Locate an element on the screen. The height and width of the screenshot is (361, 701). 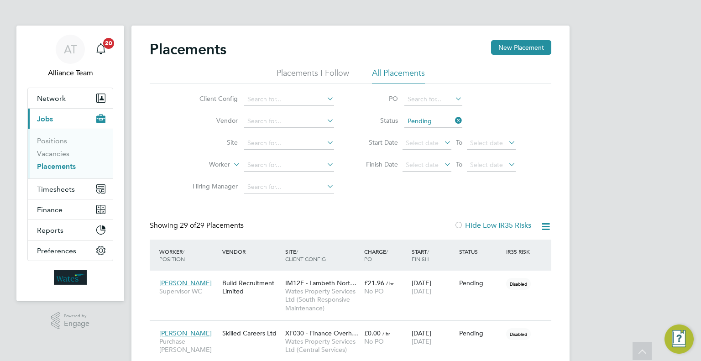
span: / PO is located at coordinates (376, 255).